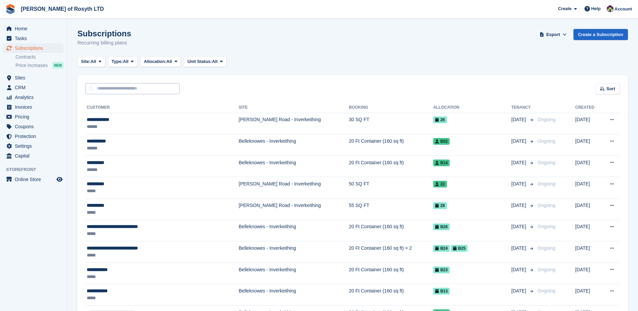 The image size is (638, 311). Describe the element at coordinates (459, 248) in the screenshot. I see `span: B25` at that location.